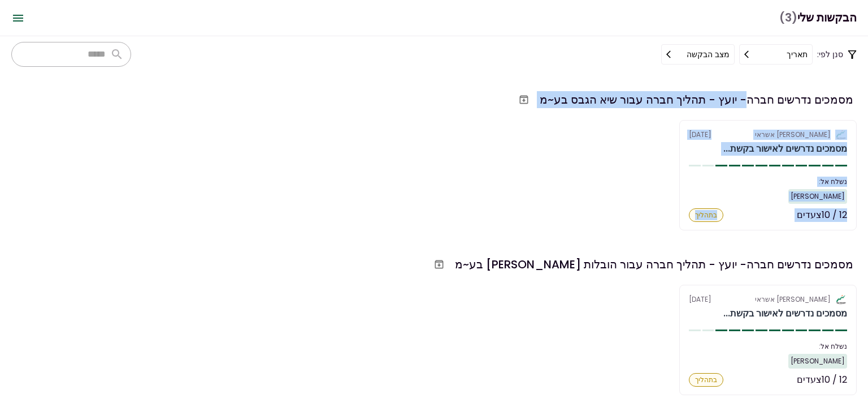  What do you see at coordinates (797, 55) in the screenshot?
I see `div: תאריך` at bounding box center [797, 55].